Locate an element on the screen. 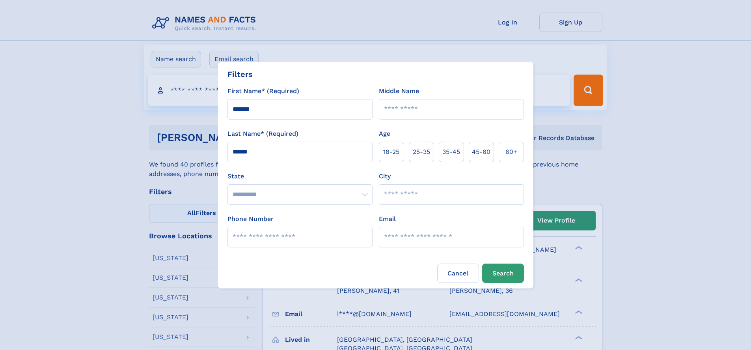 The height and width of the screenshot is (350, 751). label: Phone Number is located at coordinates (250, 219).